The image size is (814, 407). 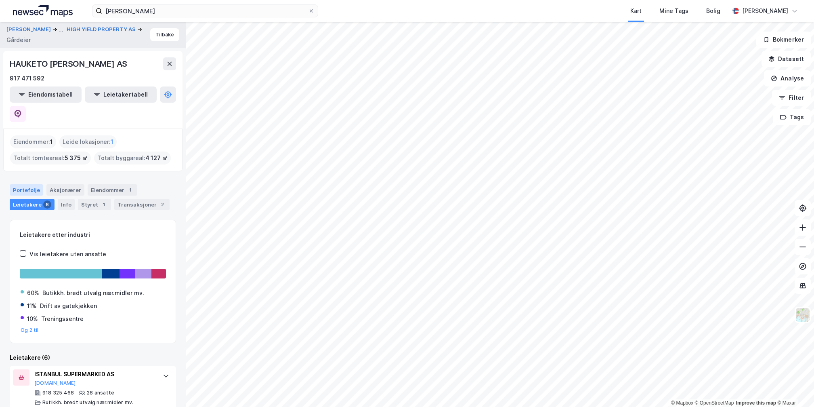 What do you see at coordinates (786, 59) in the screenshot?
I see `button: Datasett` at bounding box center [786, 59].